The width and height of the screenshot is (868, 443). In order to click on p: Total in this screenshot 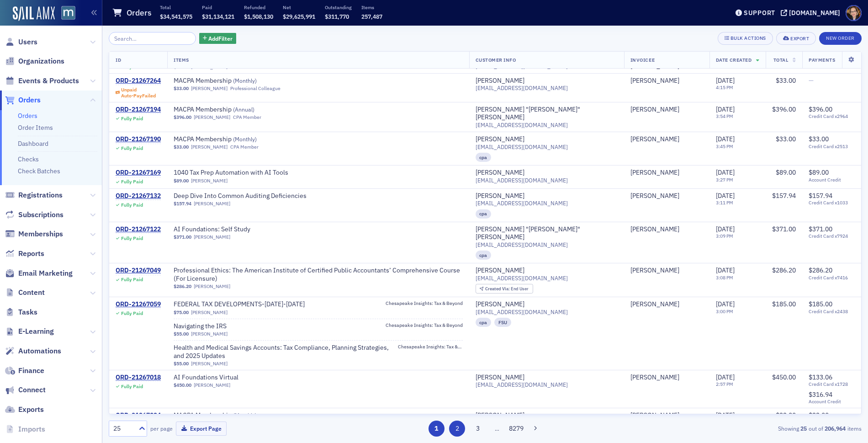, I will do `click(176, 7)`.